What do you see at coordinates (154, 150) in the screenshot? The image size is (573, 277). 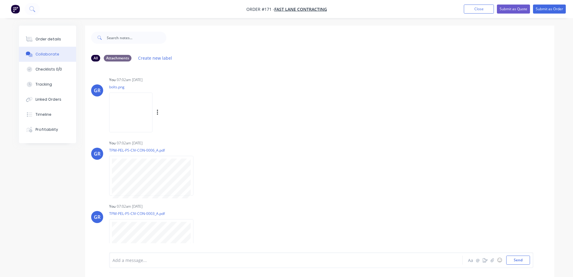 I see `p: TPM-PEL-PS-CIV-CON-0006_A.pdf` at bounding box center [154, 150].